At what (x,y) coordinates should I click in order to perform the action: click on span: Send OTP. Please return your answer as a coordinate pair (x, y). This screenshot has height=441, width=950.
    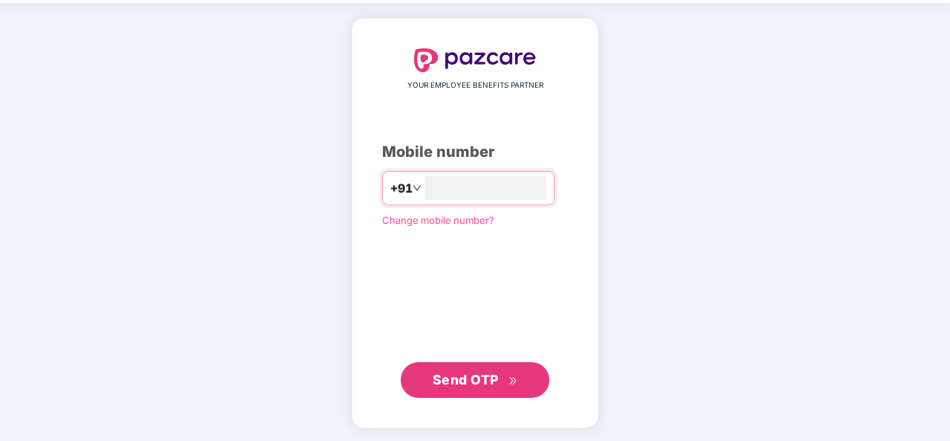
    Looking at the image, I should click on (465, 379).